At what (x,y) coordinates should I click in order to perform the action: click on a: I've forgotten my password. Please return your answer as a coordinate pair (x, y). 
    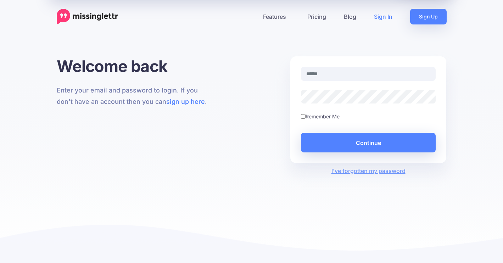
    Looking at the image, I should click on (368, 171).